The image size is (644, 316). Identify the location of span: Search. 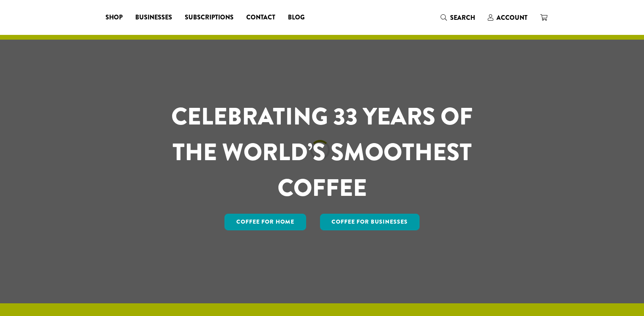
(462, 18).